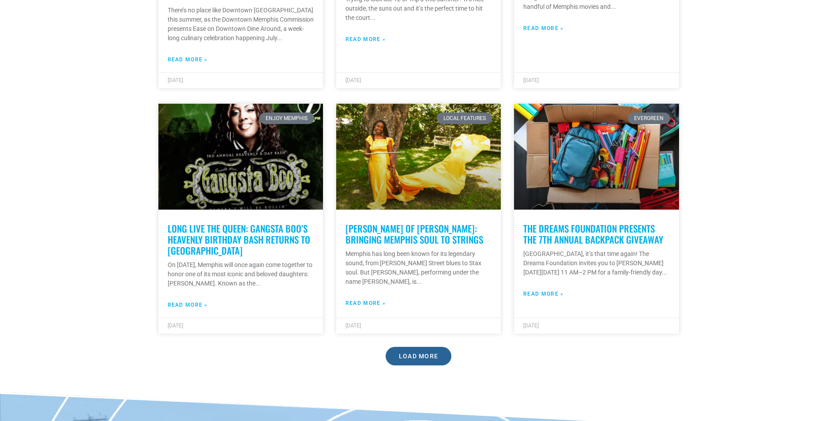 The width and height of the screenshot is (837, 421). I want to click on a: The Dreams Foundation Presents The 7th Annual Backpack Giveaway, so click(593, 234).